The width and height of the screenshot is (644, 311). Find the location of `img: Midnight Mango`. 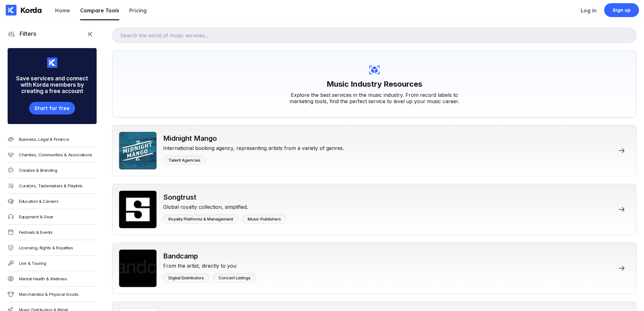

img: Midnight Mango is located at coordinates (138, 151).